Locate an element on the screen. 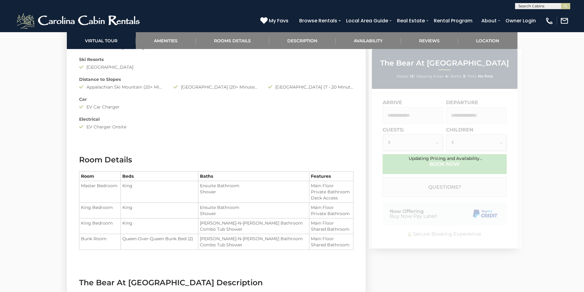  div: Distance to Slopes is located at coordinates (216, 79).